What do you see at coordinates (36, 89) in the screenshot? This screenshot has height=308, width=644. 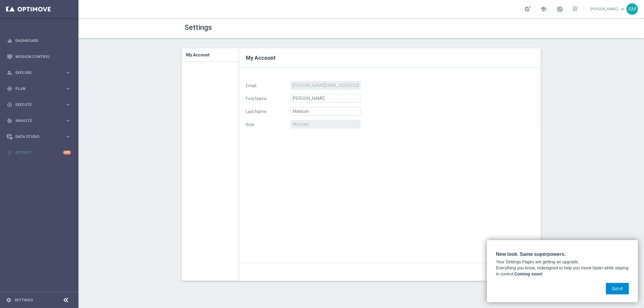 I see `div: Plan` at bounding box center [36, 89].